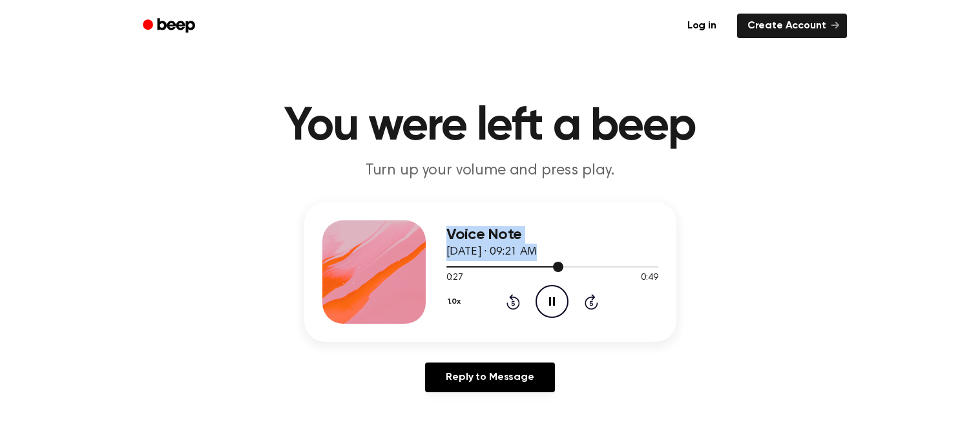 Image resolution: width=980 pixels, height=442 pixels. What do you see at coordinates (170, 26) in the screenshot?
I see `a: Beep` at bounding box center [170, 26].